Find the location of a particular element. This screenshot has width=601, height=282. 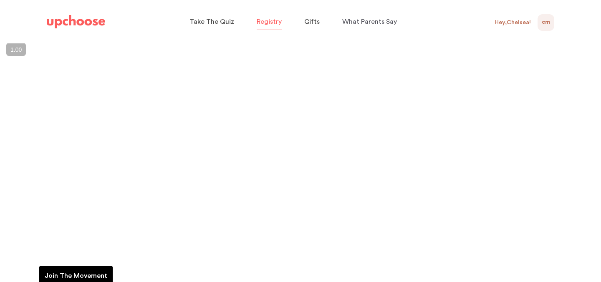

div: Hey, Chelsea ! is located at coordinates (513, 23).